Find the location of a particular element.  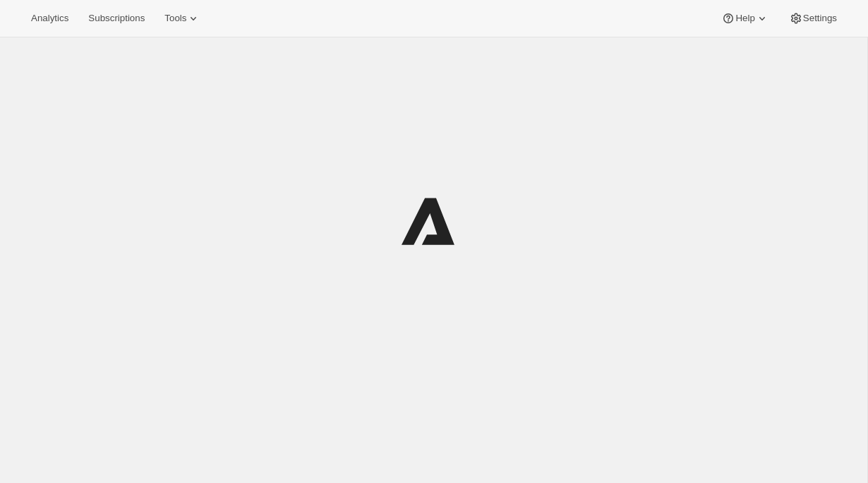

span: Tools is located at coordinates (175, 18).